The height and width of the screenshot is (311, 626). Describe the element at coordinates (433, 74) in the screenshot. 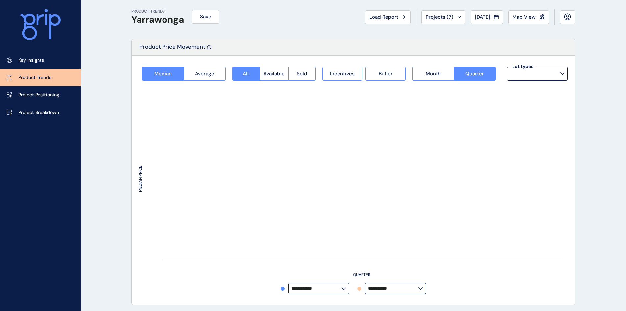

I see `span: Month` at that location.